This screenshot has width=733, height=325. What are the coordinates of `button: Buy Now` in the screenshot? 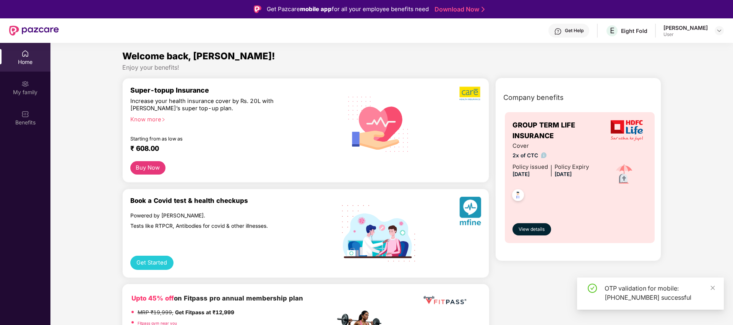 It's located at (148, 167).